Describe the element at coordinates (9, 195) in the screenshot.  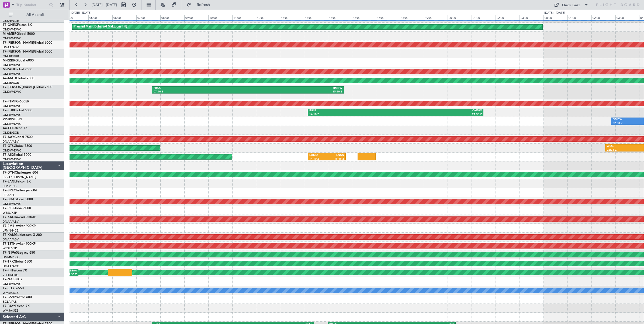
I see `a: LTBA/ISL` at that location.